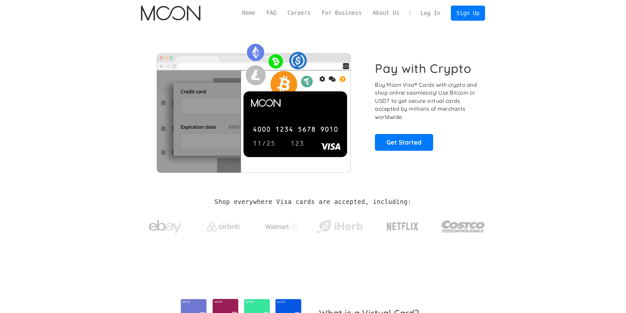 The height and width of the screenshot is (313, 626). What do you see at coordinates (402, 227) in the screenshot?
I see `img: Netflix` at bounding box center [402, 227].